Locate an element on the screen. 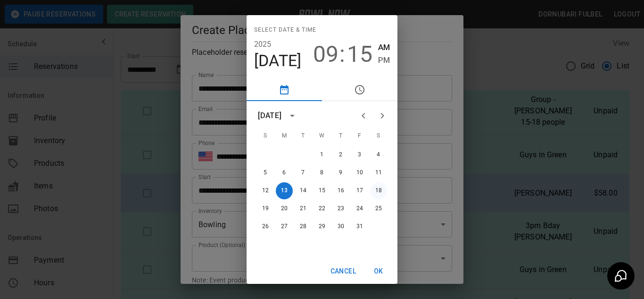 The image size is (644, 299). span: Wednesday is located at coordinates (322, 136).